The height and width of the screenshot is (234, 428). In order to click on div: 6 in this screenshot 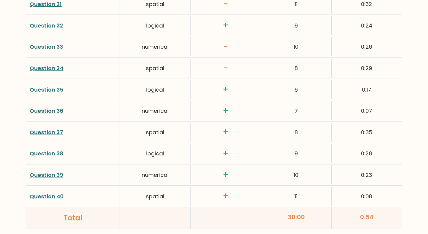, I will do `click(296, 90)`.